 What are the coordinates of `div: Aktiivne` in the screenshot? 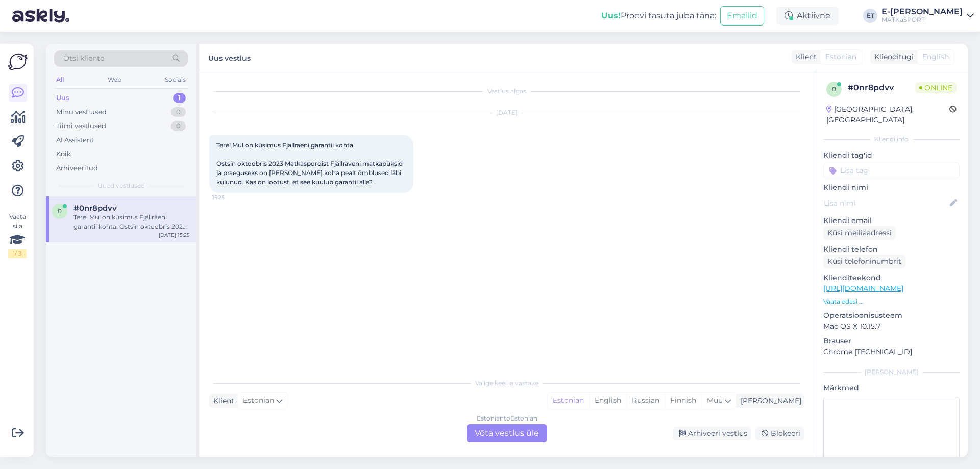 It's located at (807, 16).